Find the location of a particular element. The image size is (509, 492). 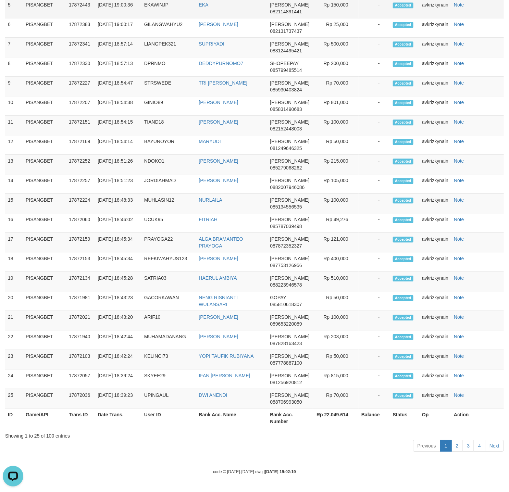

th: Action is located at coordinates (477, 418).